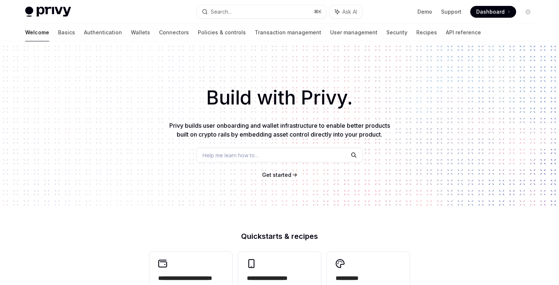 This screenshot has height=285, width=559. Describe the element at coordinates (350, 12) in the screenshot. I see `span: Ask AI` at that location.